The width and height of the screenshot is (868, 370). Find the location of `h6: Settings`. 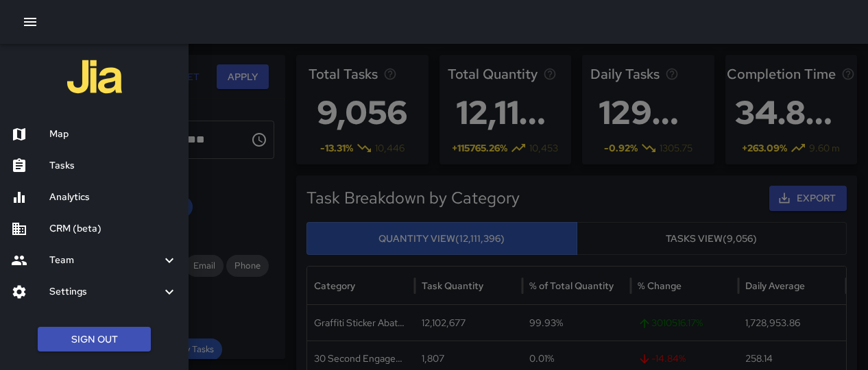

h6: Settings is located at coordinates (105, 292).